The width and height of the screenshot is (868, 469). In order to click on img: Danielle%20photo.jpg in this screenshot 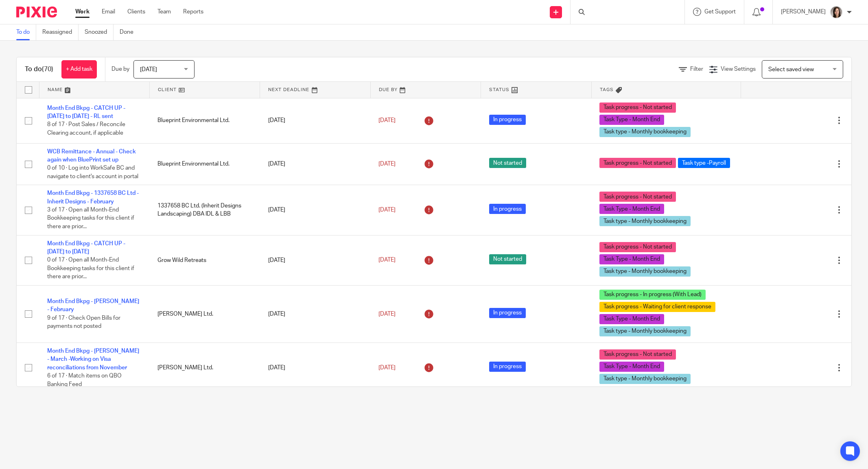, I will do `click(836, 12)`.